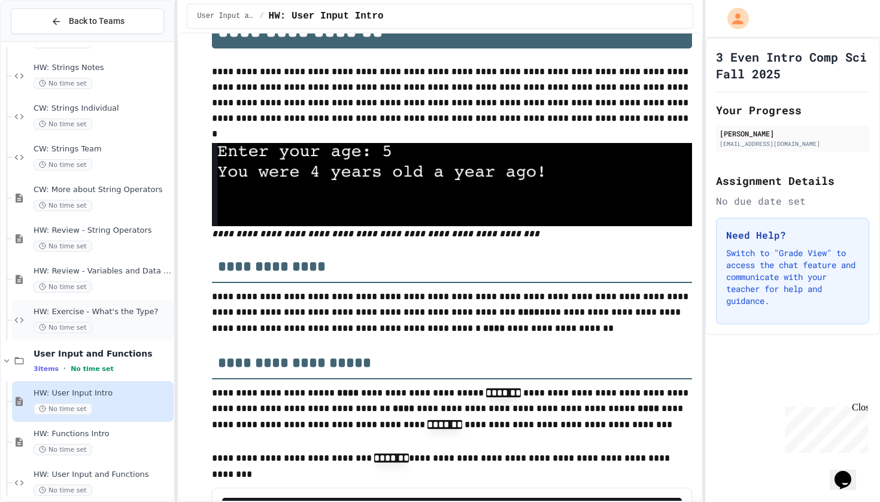 The height and width of the screenshot is (502, 880). Describe the element at coordinates (102, 68) in the screenshot. I see `span: HW: Strings Notes` at that location.